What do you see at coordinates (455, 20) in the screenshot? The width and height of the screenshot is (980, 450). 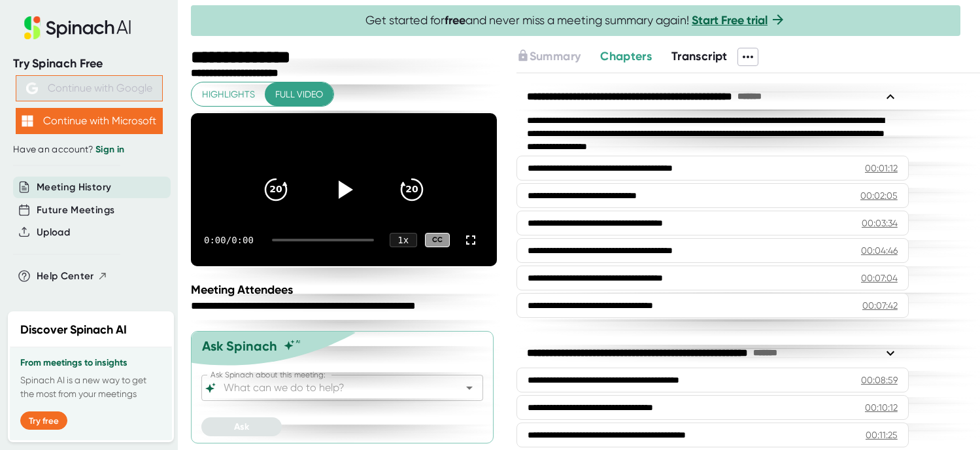 I see `b: free` at bounding box center [455, 20].